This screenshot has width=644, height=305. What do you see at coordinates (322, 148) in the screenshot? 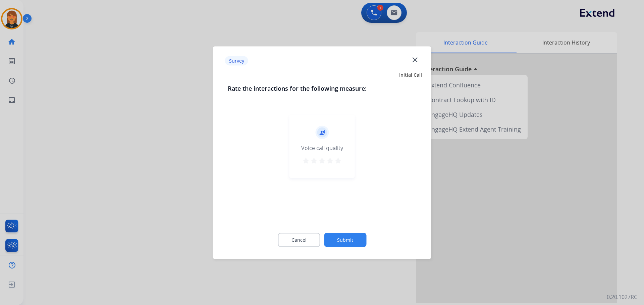
I see `div: Voice call quality` at bounding box center [322, 148].